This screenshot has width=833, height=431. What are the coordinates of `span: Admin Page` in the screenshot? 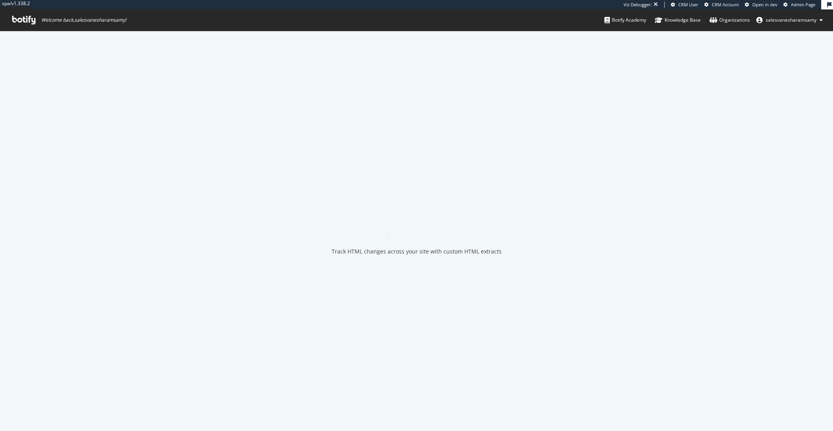 It's located at (803, 4).